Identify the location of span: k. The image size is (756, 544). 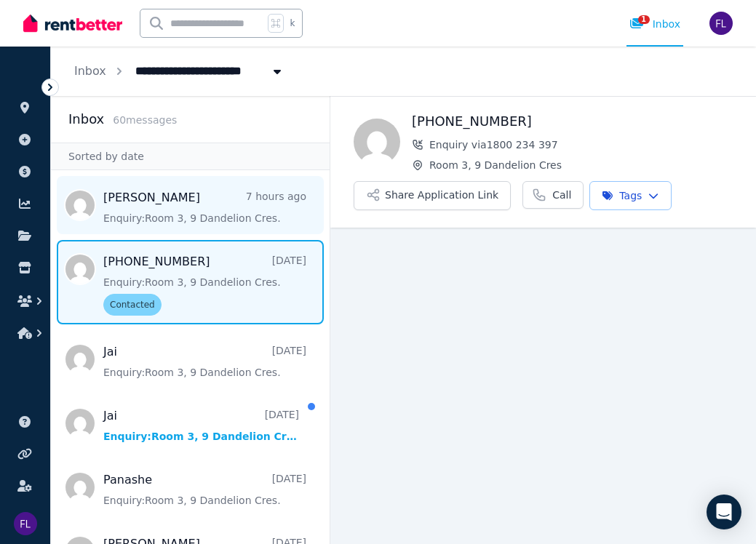
(292, 23).